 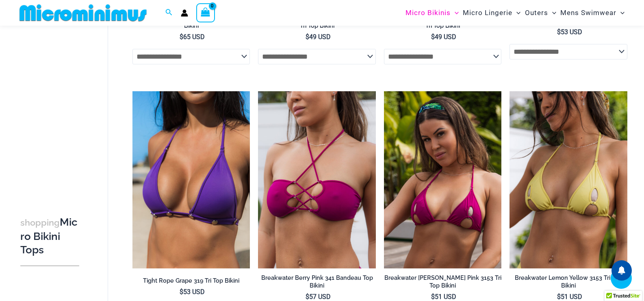 I want to click on a: Breakwater Berry Pink 341 Bandeau Top Bikini, so click(x=317, y=283).